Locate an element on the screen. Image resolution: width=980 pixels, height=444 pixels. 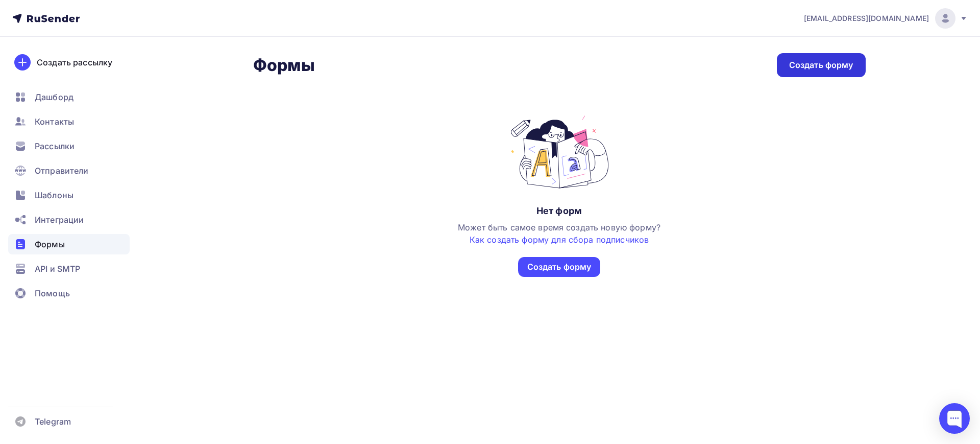
span: Дашборд is located at coordinates (54, 97).